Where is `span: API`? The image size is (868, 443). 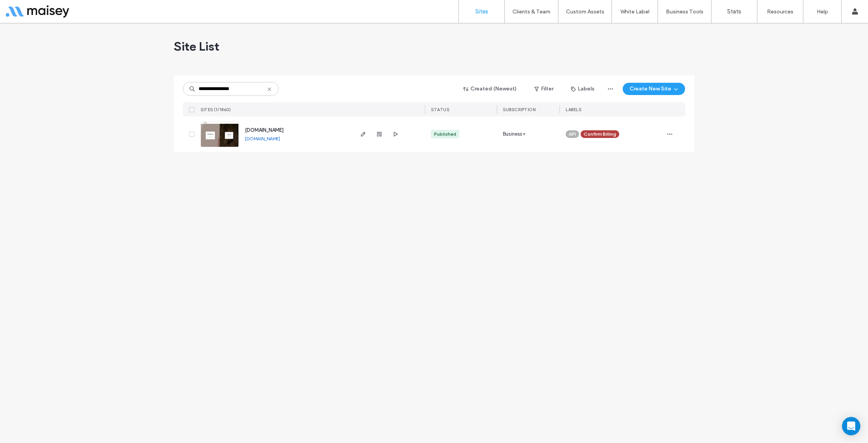 span: API is located at coordinates (573, 134).